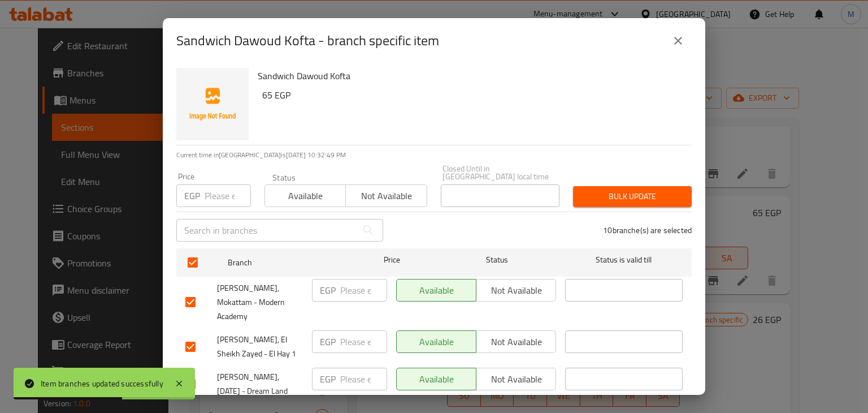 The width and height of the screenshot is (868, 413). What do you see at coordinates (633, 196) in the screenshot?
I see `span: Bulk update` at bounding box center [633, 196].